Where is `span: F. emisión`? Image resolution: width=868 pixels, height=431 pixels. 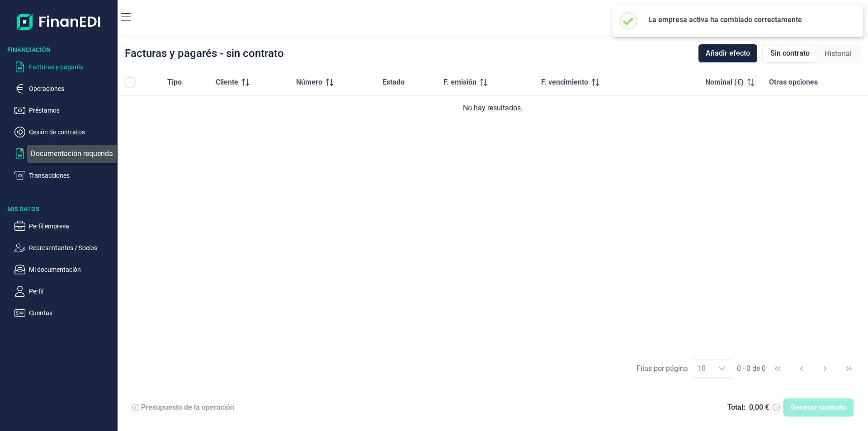
span: F. emisión is located at coordinates (460, 83).